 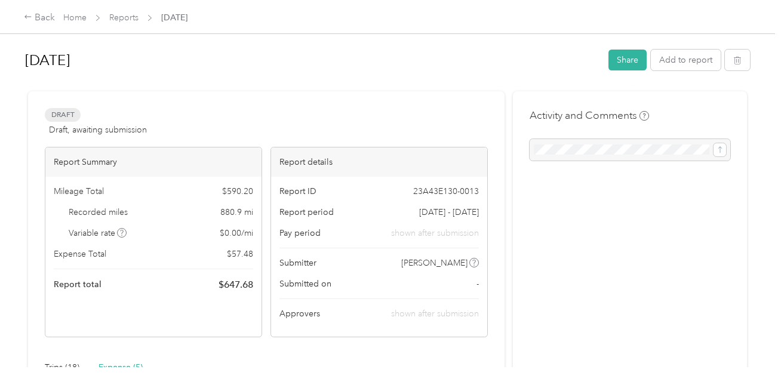 What do you see at coordinates (62, 368) in the screenshot?
I see `div: Trips (18)` at bounding box center [62, 368].